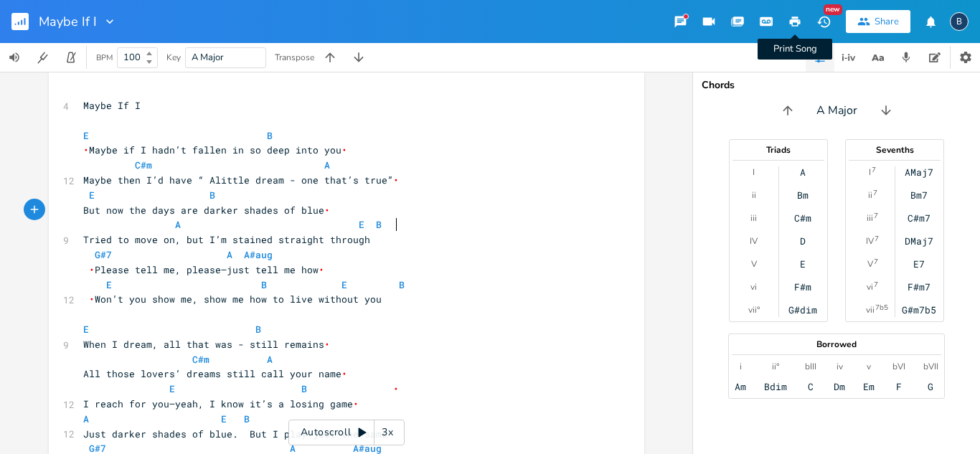 Image resolution: width=980 pixels, height=454 pixels. Describe the element at coordinates (839, 367) in the screenshot. I see `div: iv` at that location.